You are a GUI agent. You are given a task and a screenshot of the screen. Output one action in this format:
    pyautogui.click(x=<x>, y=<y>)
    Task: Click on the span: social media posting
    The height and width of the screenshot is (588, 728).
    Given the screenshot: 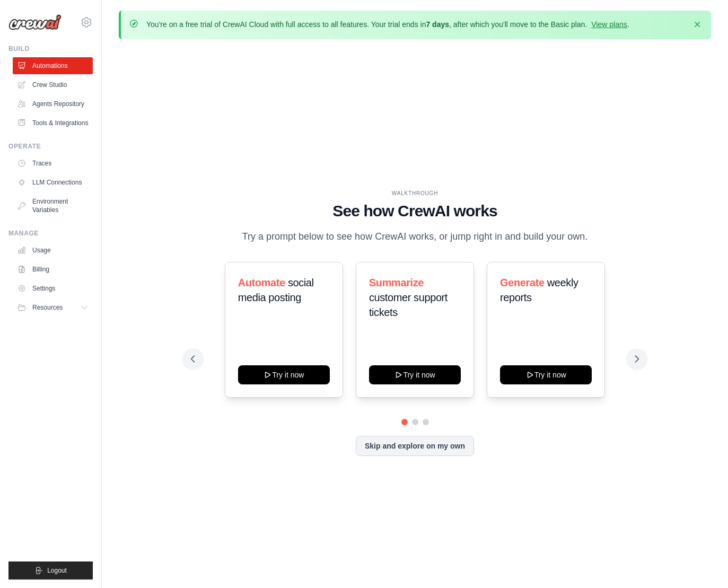 What is the action you would take?
    pyautogui.click(x=276, y=291)
    